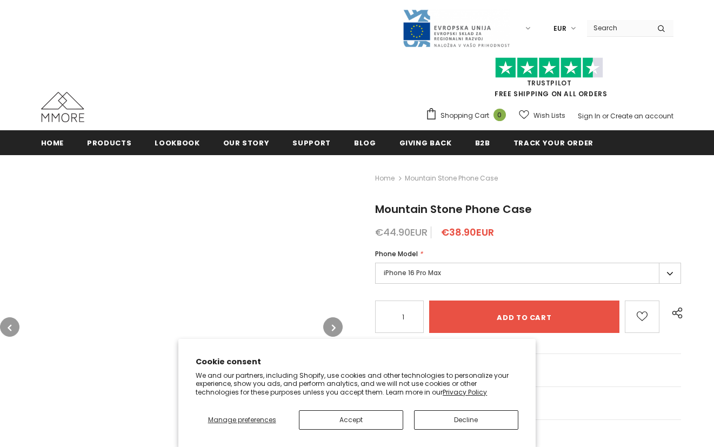 The height and width of the screenshot is (447, 714). Describe the element at coordinates (456, 28) in the screenshot. I see `img: Javni Razpis` at that location.